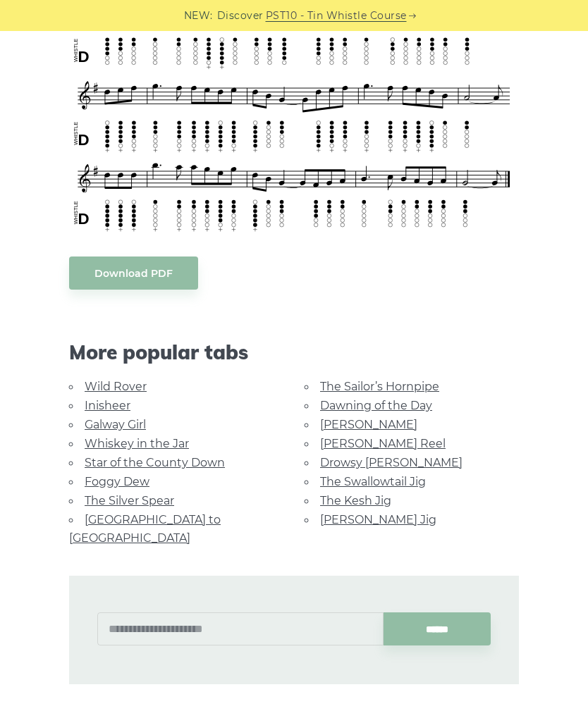 Image resolution: width=588 pixels, height=711 pixels. Describe the element at coordinates (376, 405) in the screenshot. I see `a: Dawning of the Day` at that location.